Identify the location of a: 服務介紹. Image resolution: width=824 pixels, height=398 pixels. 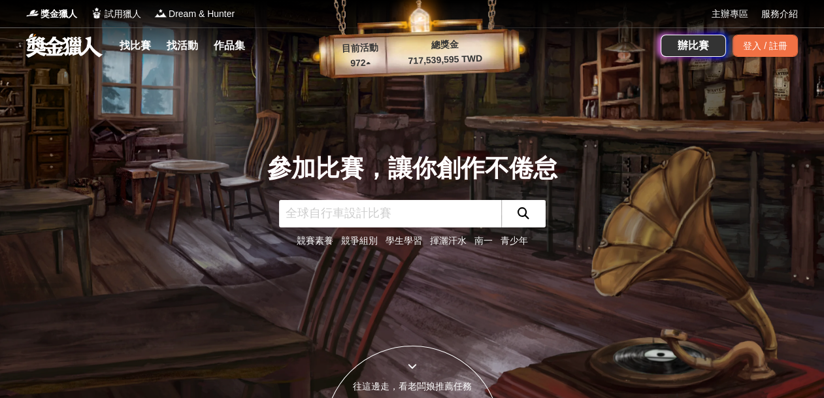
(779, 14).